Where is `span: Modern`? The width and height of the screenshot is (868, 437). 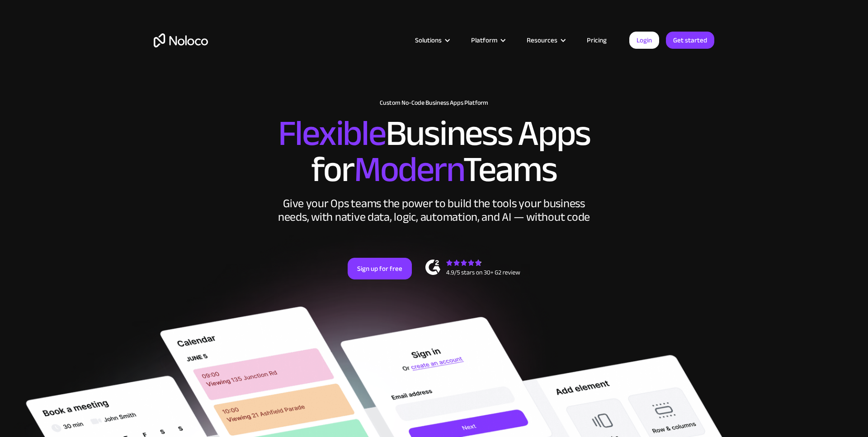 span: Modern is located at coordinates (408, 170).